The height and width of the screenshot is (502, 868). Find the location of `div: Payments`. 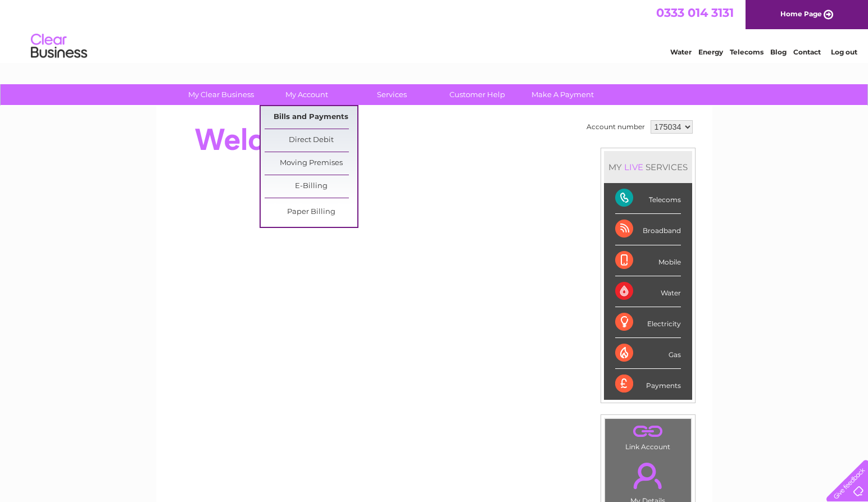

div: Payments is located at coordinates (648, 385).